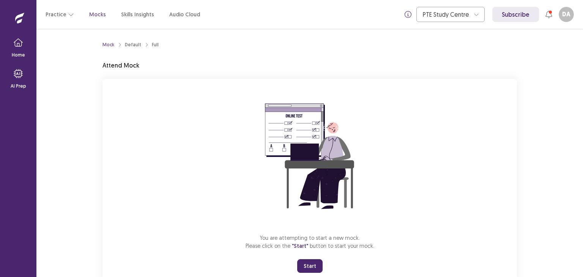  I want to click on p: Mocks, so click(98, 14).